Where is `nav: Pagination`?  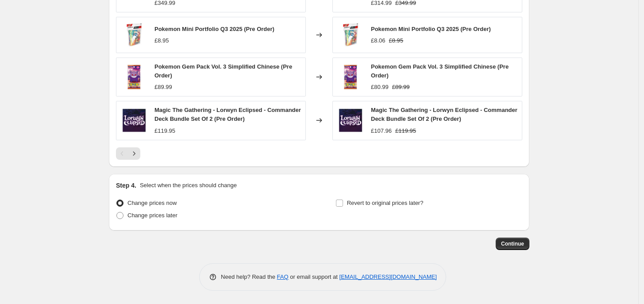
nav: Pagination is located at coordinates (128, 154).